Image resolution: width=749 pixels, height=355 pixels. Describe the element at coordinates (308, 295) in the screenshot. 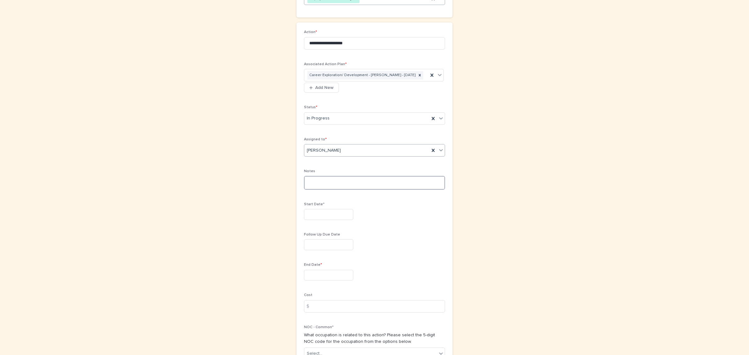

I see `span: Cost` at that location.